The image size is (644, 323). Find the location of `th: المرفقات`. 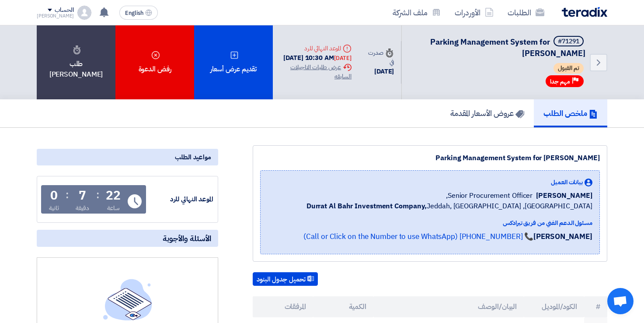

th: المرفقات is located at coordinates (283, 307).